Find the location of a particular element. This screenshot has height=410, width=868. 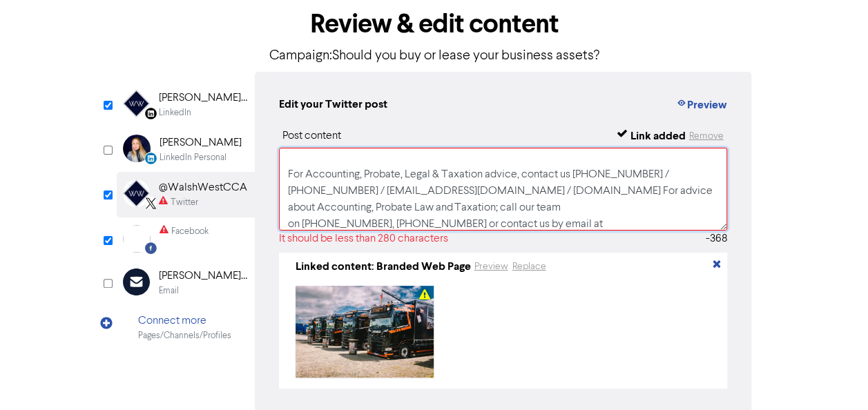

h1: Review & edit content is located at coordinates (435, 24).